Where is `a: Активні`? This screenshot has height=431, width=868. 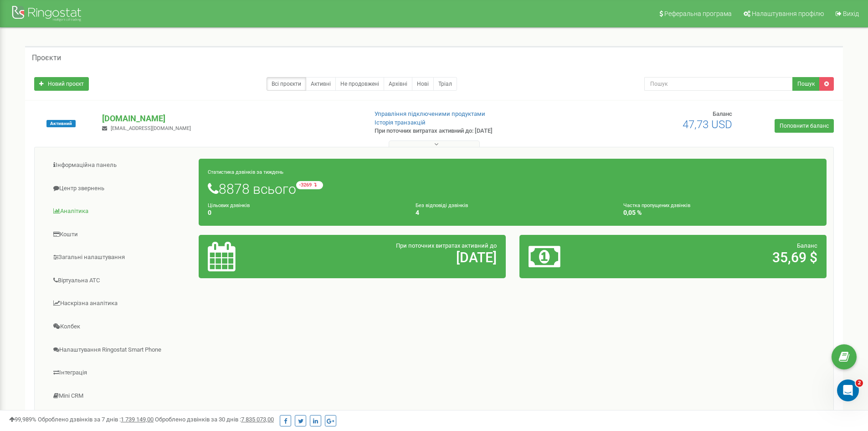
a: Активні is located at coordinates (321, 84).